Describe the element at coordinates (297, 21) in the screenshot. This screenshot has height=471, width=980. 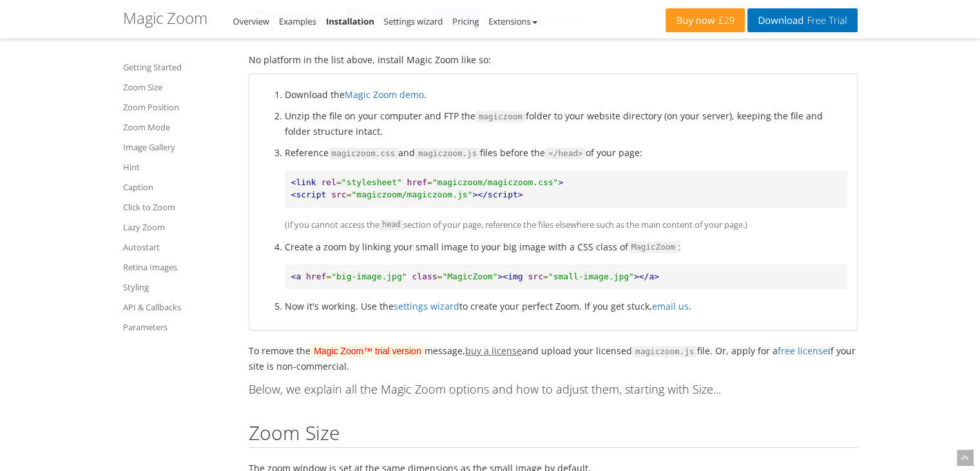
I see `a: Examples` at that location.